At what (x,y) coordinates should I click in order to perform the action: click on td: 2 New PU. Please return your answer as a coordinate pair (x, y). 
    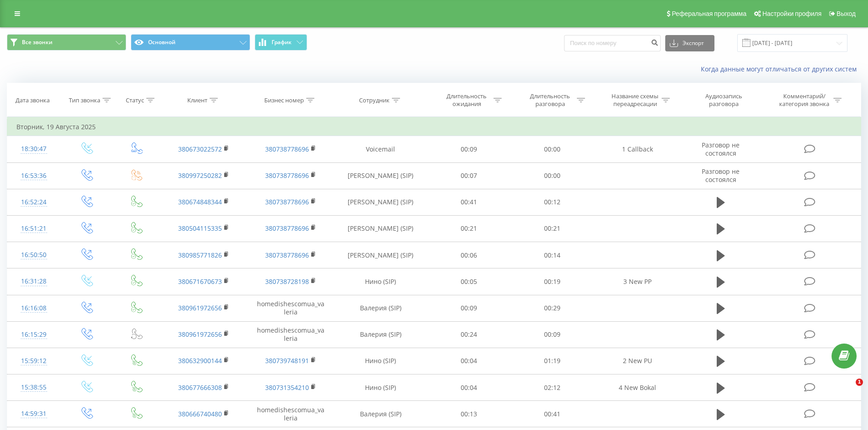
    Looking at the image, I should click on (637, 361).